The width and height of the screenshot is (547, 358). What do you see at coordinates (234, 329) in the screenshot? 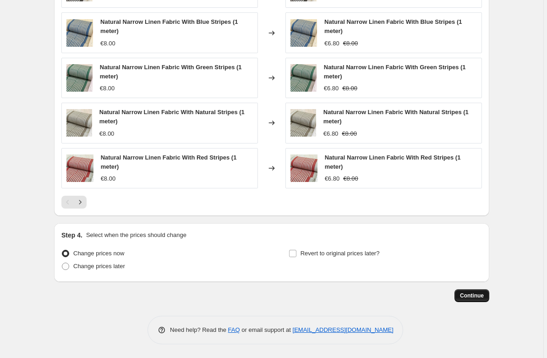
I see `a: FAQ` at bounding box center [234, 329].